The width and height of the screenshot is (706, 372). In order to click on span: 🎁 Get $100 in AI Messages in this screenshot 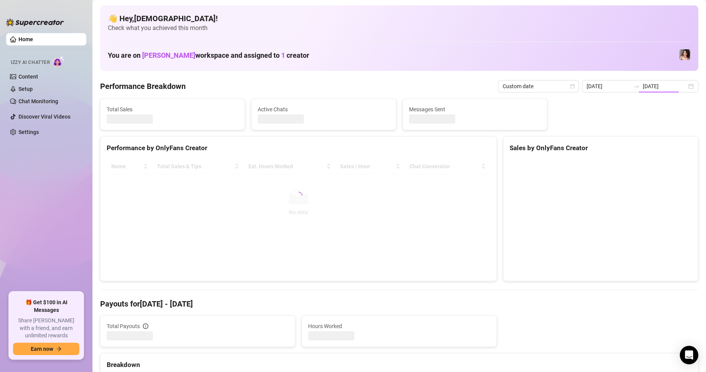, I will do `click(46, 306)`.